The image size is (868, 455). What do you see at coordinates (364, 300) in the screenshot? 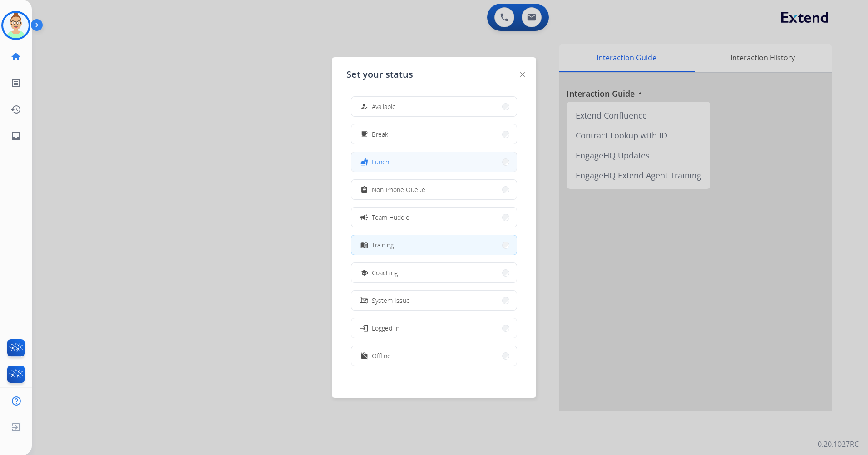
I see `mat-icon: phonelink_off` at bounding box center [364, 300].